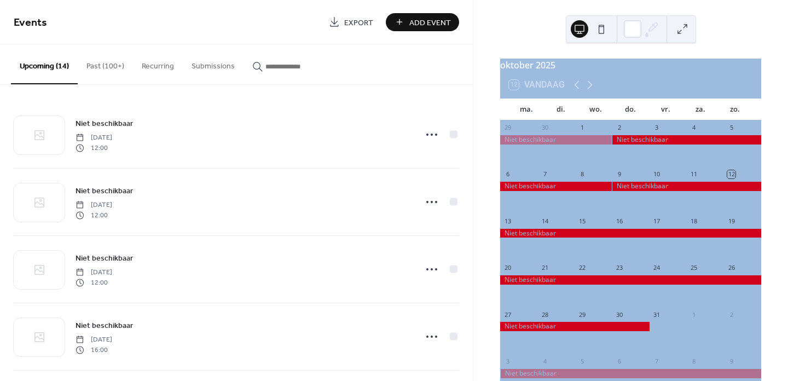 The height and width of the screenshot is (381, 788). What do you see at coordinates (30, 22) in the screenshot?
I see `span: Events` at bounding box center [30, 22].